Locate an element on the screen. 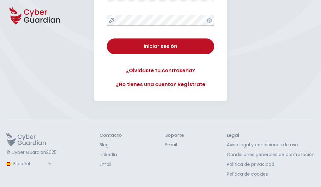 The height and width of the screenshot is (187, 321). h3: Soporte is located at coordinates (174, 136).